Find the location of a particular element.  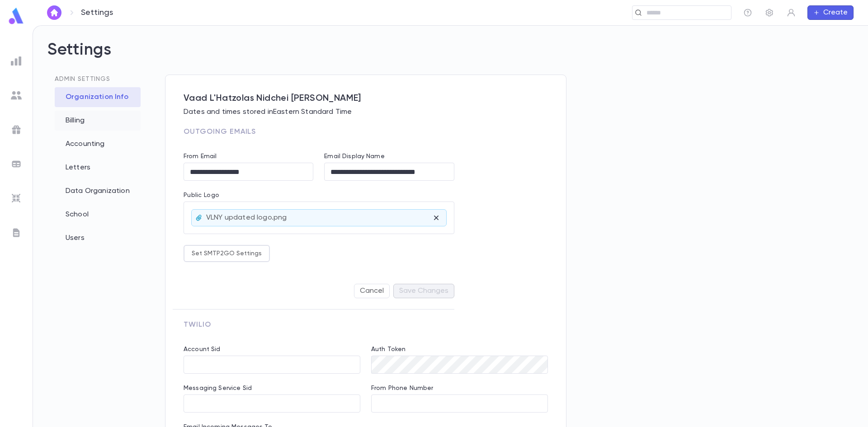

label: Messaging Service Sid is located at coordinates (218, 388).